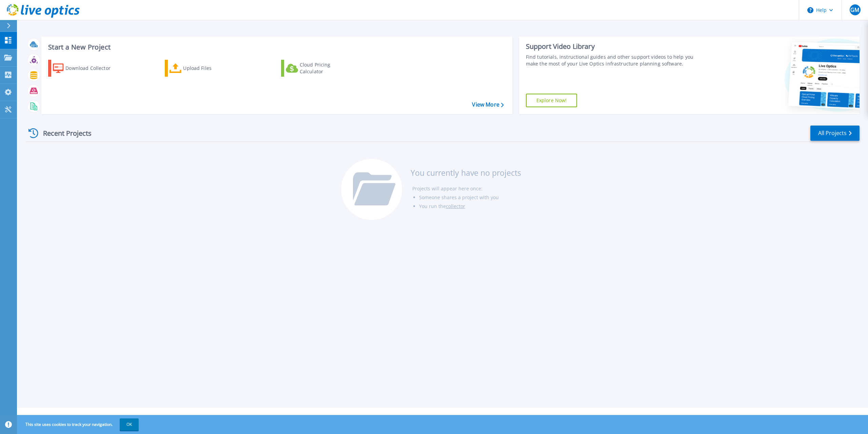 This screenshot has width=868, height=434. What do you see at coordinates (467, 189) in the screenshot?
I see `li: Projects will appear here once:` at bounding box center [467, 189].